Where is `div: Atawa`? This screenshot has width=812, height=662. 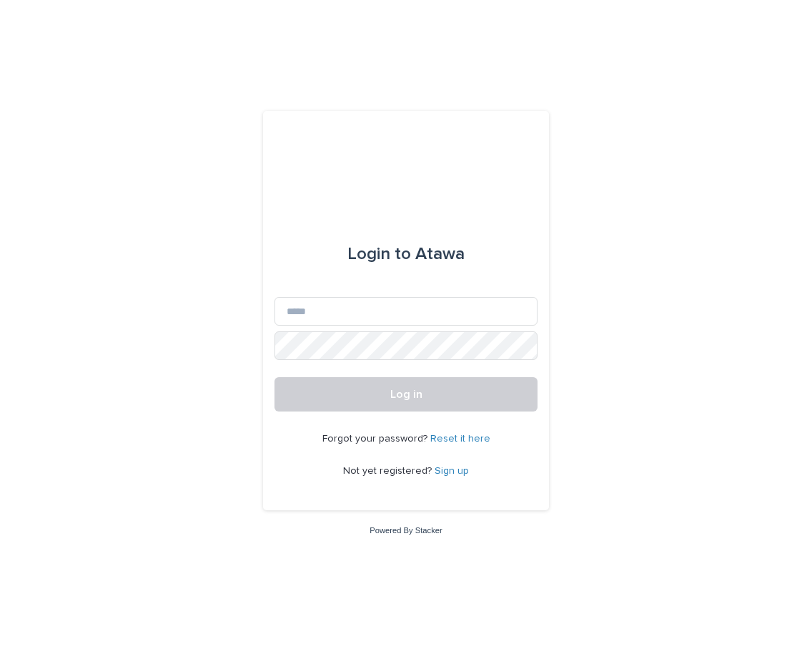 div: Atawa is located at coordinates (406, 254).